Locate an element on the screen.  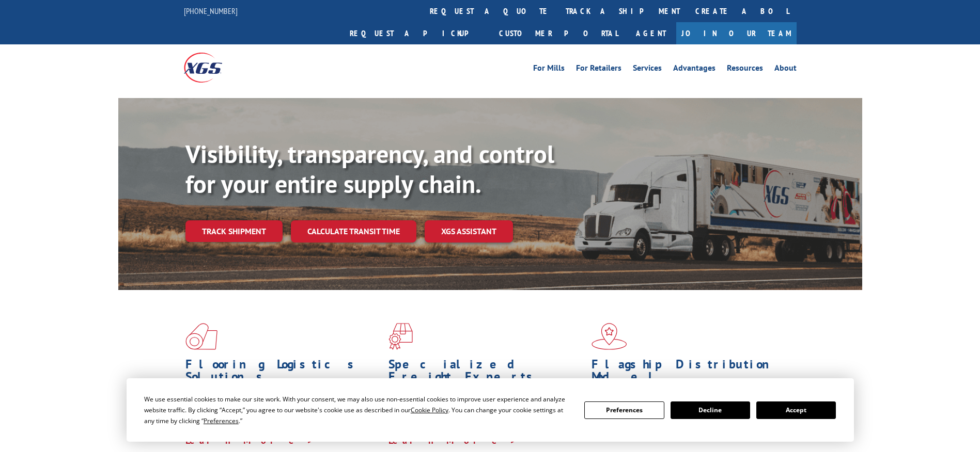
img: xgs-icon-focused-on-flooring-red is located at coordinates (401, 337).